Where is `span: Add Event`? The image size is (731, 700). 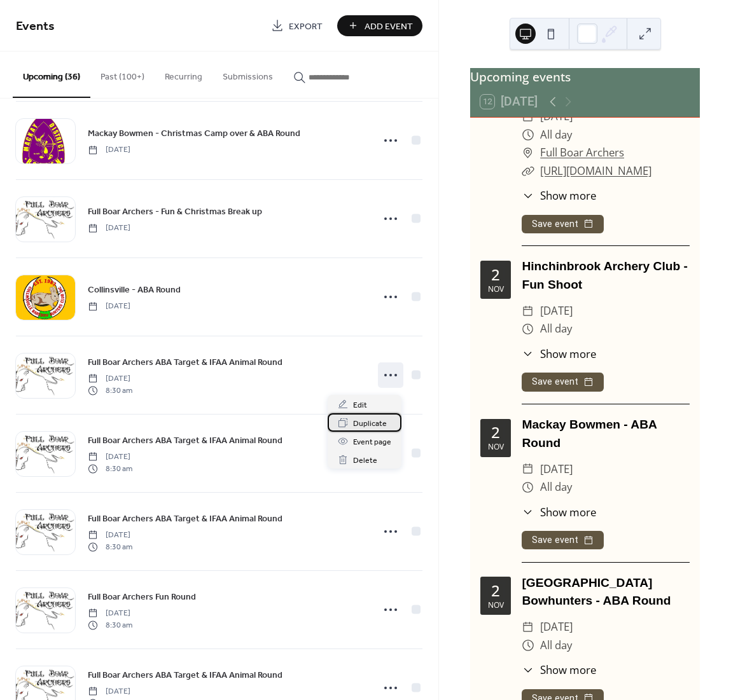 span: Add Event is located at coordinates (389, 26).